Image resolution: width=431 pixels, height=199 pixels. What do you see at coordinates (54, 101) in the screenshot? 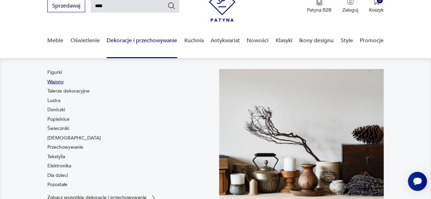
I see `a: Lustra` at bounding box center [54, 101].